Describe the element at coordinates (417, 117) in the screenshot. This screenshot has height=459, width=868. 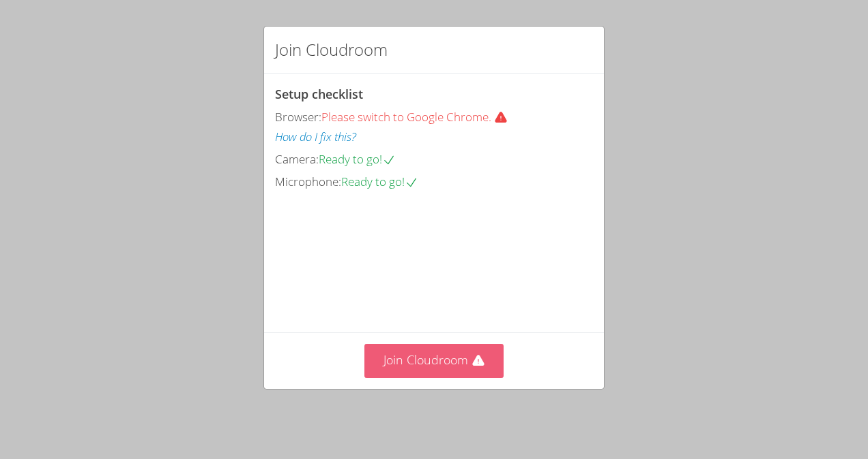
I see `span: Please switch to Google Chrome.` at that location.